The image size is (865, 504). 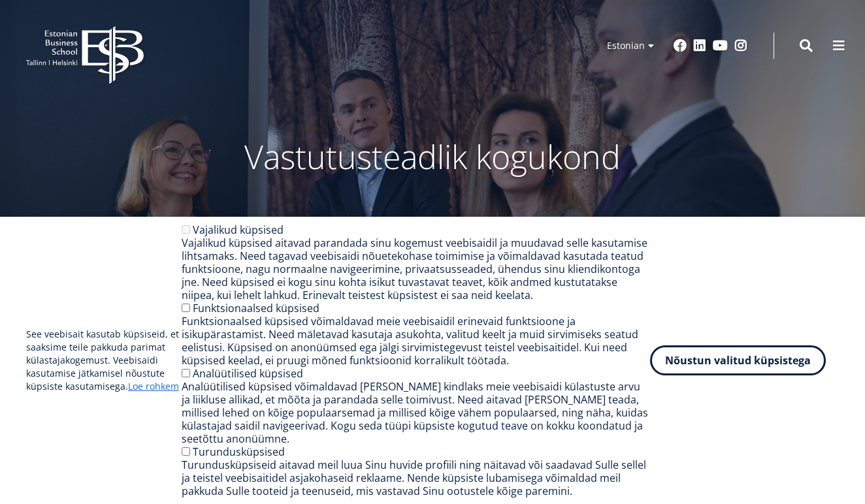 I want to click on label: Analüütilised küpsised, so click(x=247, y=374).